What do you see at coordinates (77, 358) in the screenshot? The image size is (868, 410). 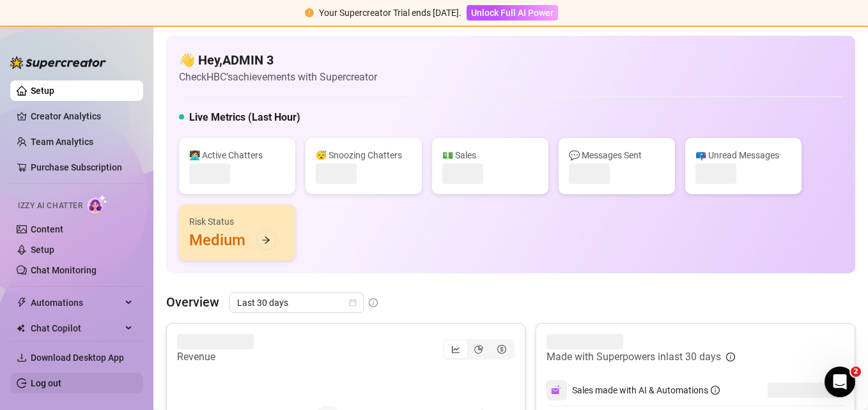 I see `span: Download Desktop App` at bounding box center [77, 358].